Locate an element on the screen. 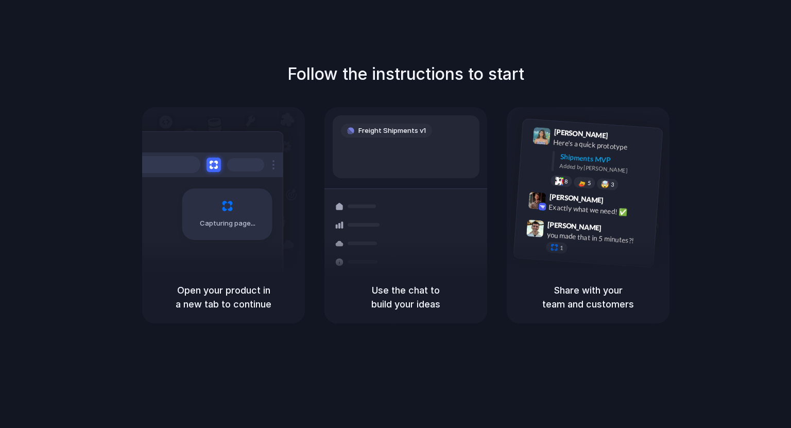 The width and height of the screenshot is (791, 428). span: Freight Shipments v1 is located at coordinates (392, 131).